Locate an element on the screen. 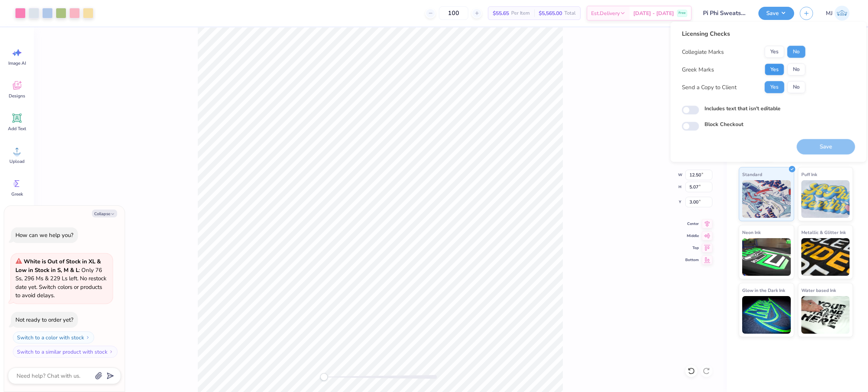 This screenshot has height=392, width=868. span: $5,565.00 is located at coordinates (551, 13).